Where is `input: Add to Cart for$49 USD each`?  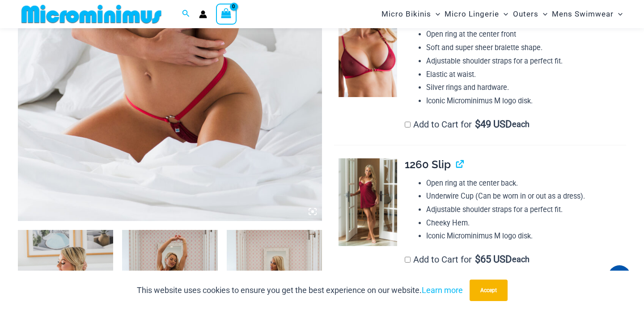
input: Add to Cart for$49 USD each is located at coordinates (408, 125).